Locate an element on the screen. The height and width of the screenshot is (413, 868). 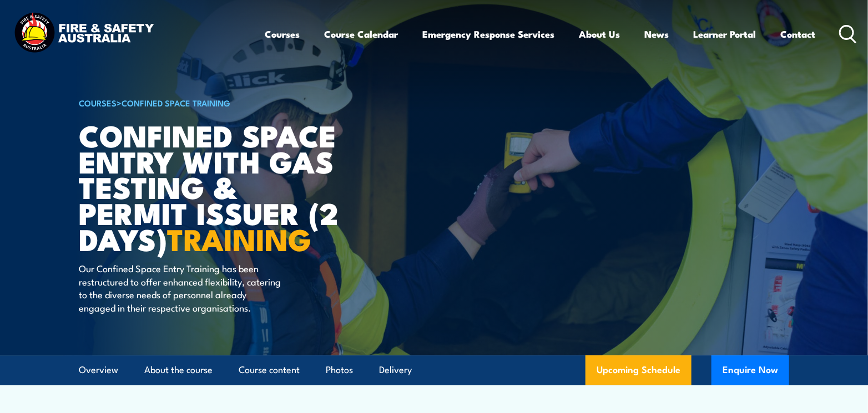
a: Contact is located at coordinates (798, 34).